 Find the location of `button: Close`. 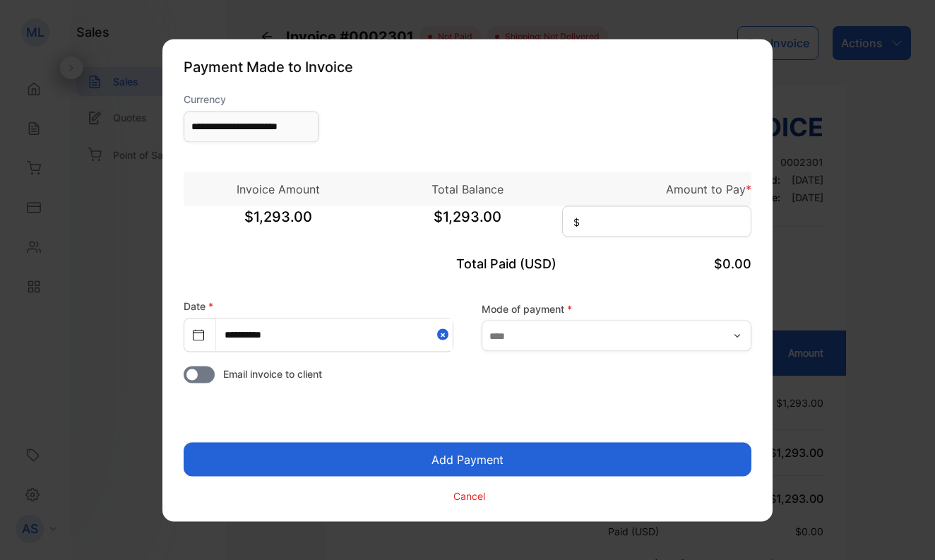

button: Close is located at coordinates (445, 334).